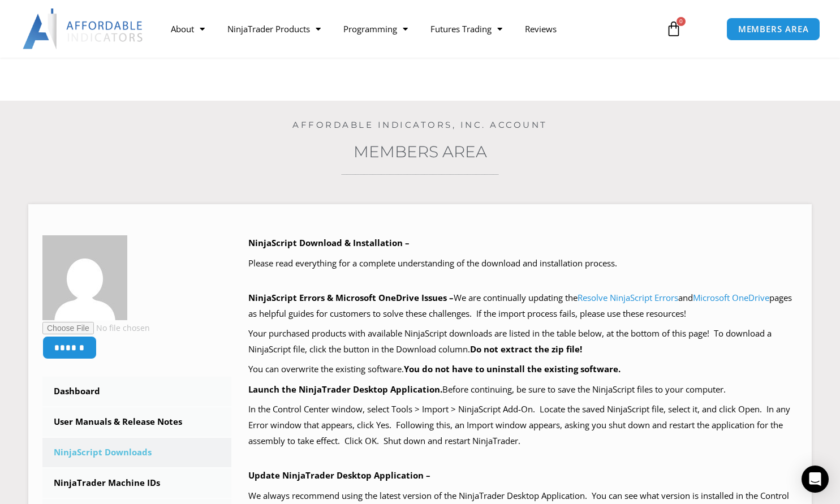 This screenshot has width=840, height=504. Describe the element at coordinates (731, 298) in the screenshot. I see `a: Microsoft OneDrive` at that location.